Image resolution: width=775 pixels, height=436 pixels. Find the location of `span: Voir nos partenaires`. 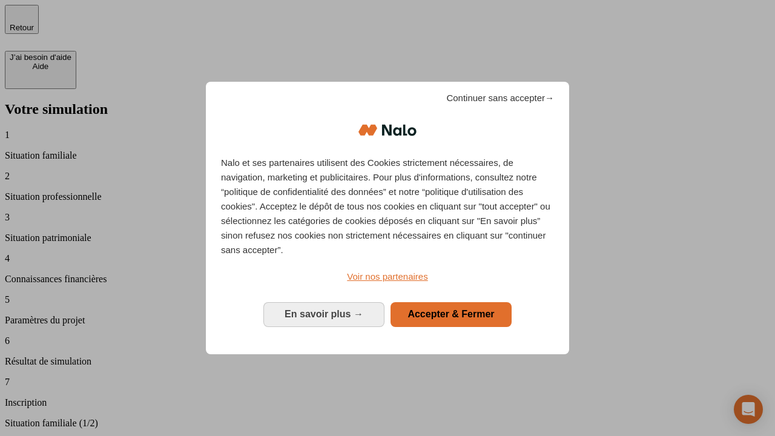

span: Voir nos partenaires is located at coordinates (387, 276).